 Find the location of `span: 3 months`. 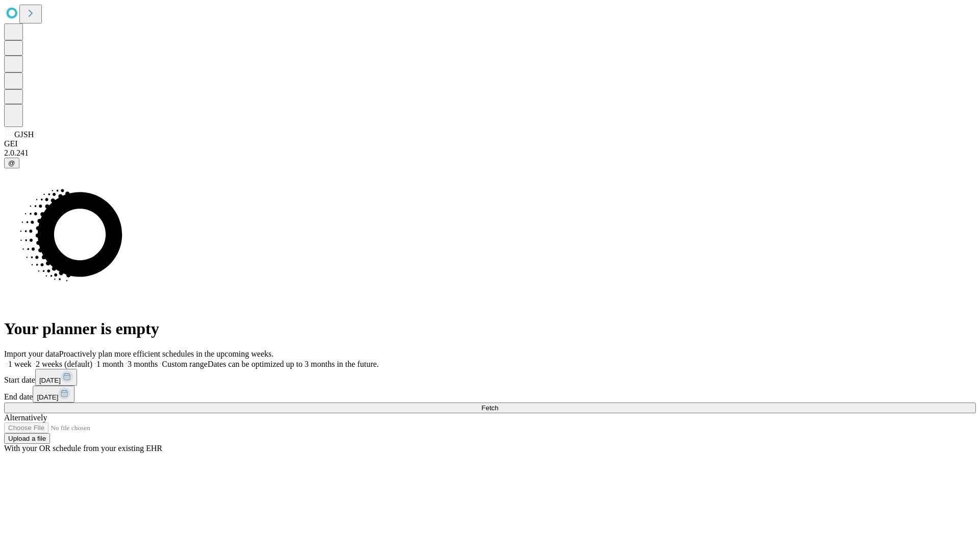

span: 3 months is located at coordinates (142, 363).